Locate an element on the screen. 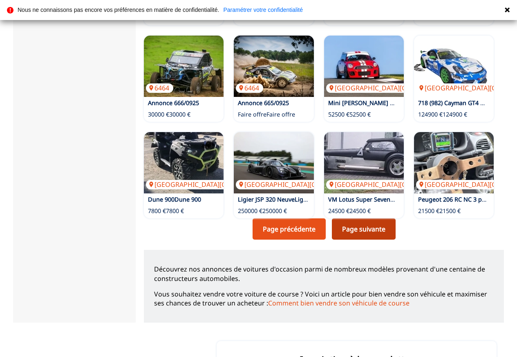 This screenshot has width=517, height=357. a: Annonce 666/0925 is located at coordinates (173, 103).